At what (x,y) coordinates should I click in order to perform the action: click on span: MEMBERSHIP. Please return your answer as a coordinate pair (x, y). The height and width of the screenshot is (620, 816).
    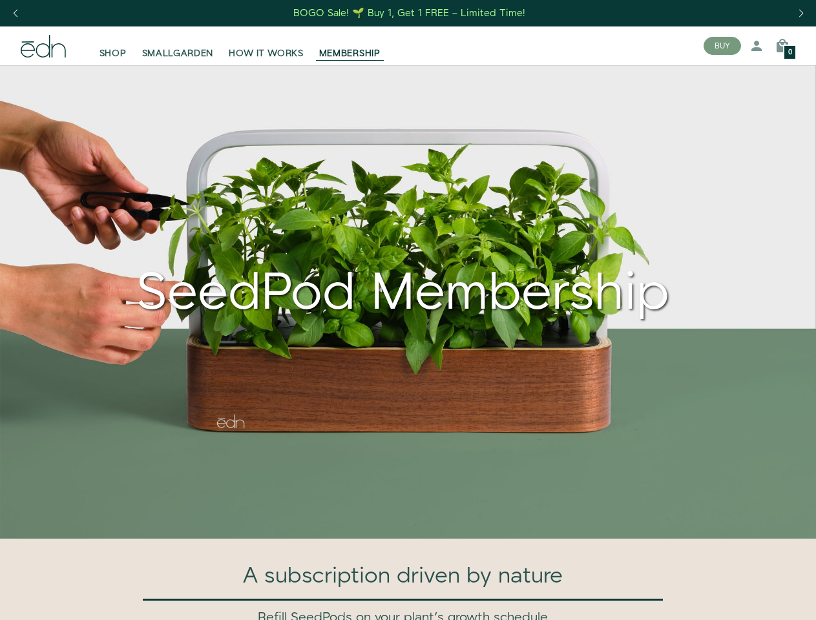
    Looking at the image, I should click on (350, 54).